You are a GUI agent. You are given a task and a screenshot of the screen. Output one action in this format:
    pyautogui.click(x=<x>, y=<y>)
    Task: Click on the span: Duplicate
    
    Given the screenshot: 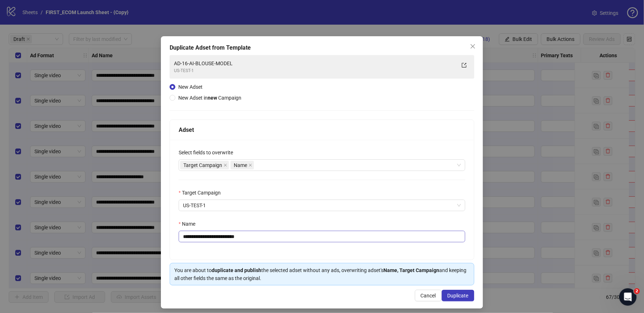 What is the action you would take?
    pyautogui.click(x=458, y=295)
    